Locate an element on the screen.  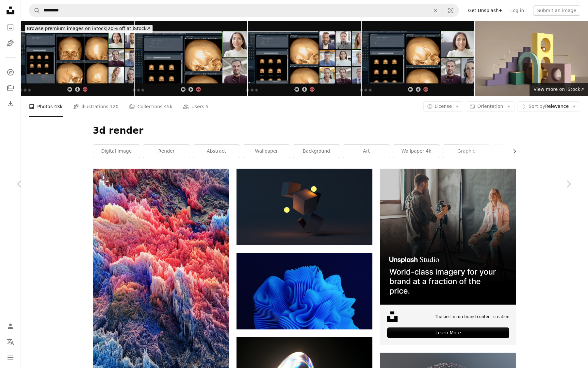
button: Language is located at coordinates (10, 342).